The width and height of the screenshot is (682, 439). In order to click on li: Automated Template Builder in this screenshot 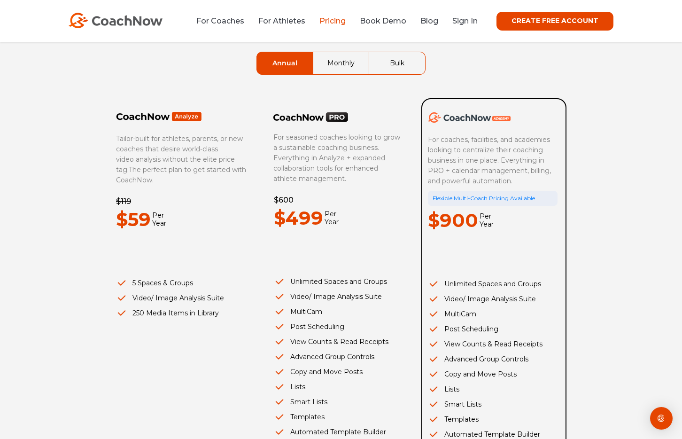, I will do `click(339, 432)`.